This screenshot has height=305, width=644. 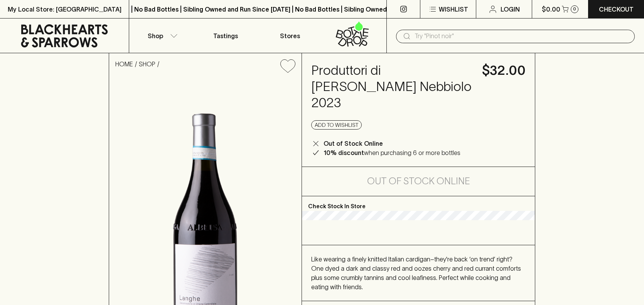 What do you see at coordinates (418, 204) in the screenshot?
I see `p: Check Stock In Store` at bounding box center [418, 204].